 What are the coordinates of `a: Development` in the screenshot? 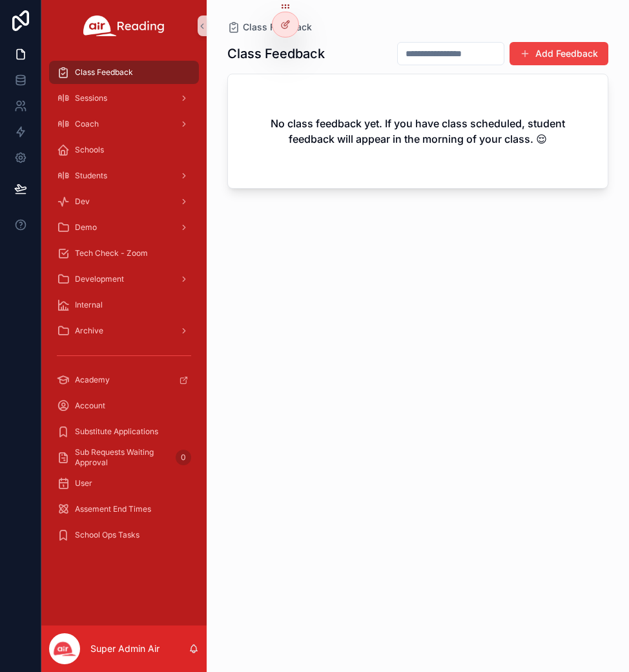 It's located at (124, 279).